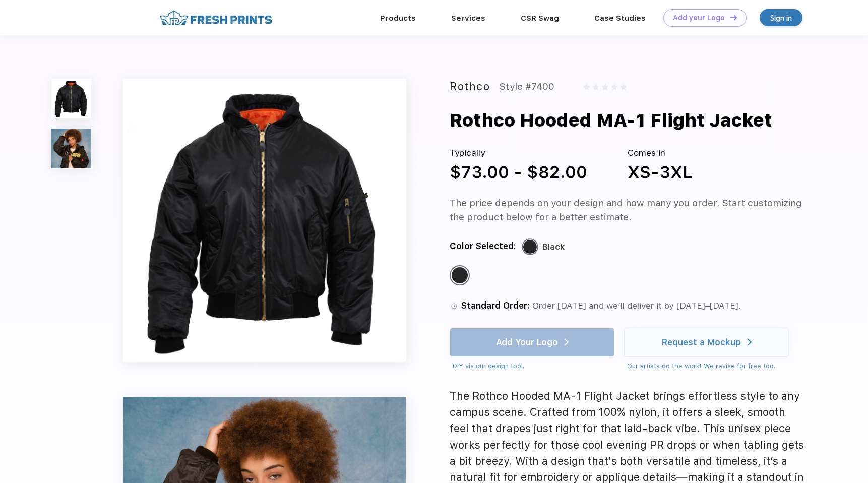 The image size is (868, 483). I want to click on div: DIY via our design tool., so click(534, 366).